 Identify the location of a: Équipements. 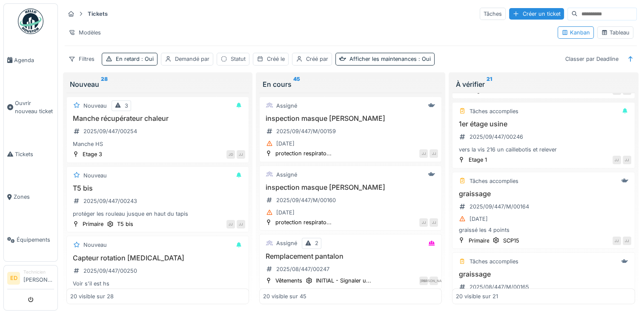
(30, 240).